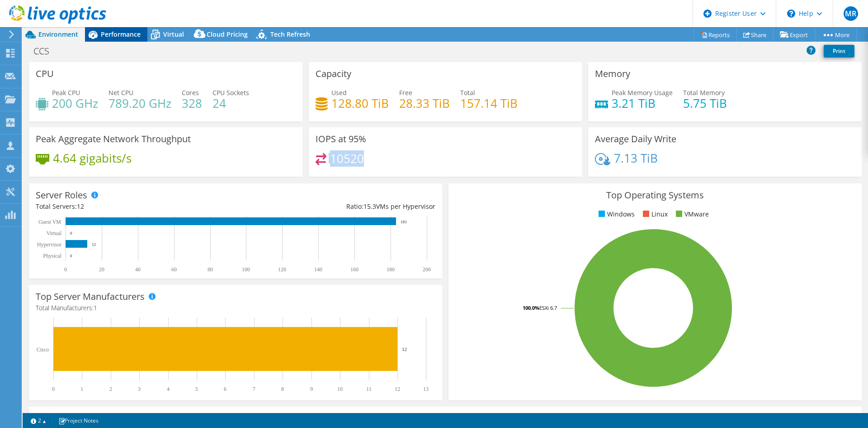  Describe the element at coordinates (95, 307) in the screenshot. I see `span: 1` at that location.